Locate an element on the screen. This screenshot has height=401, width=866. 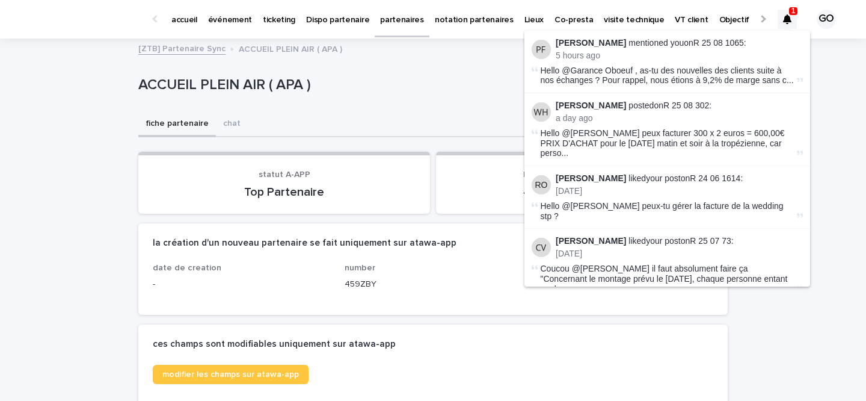
button: chat is located at coordinates (232, 125).